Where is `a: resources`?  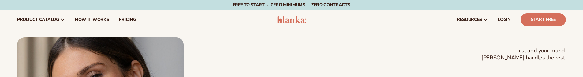
a: resources is located at coordinates (473, 20).